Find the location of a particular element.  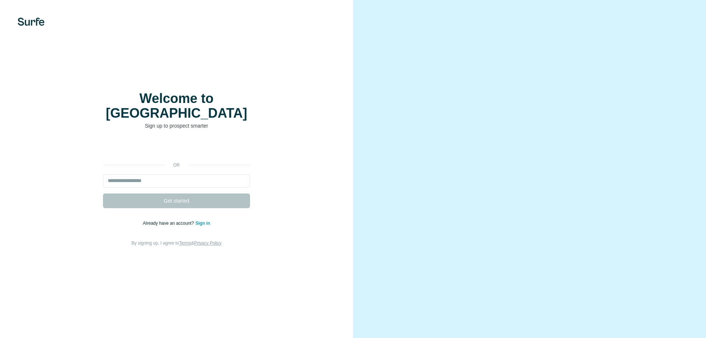

a: Sign in is located at coordinates (203, 223).